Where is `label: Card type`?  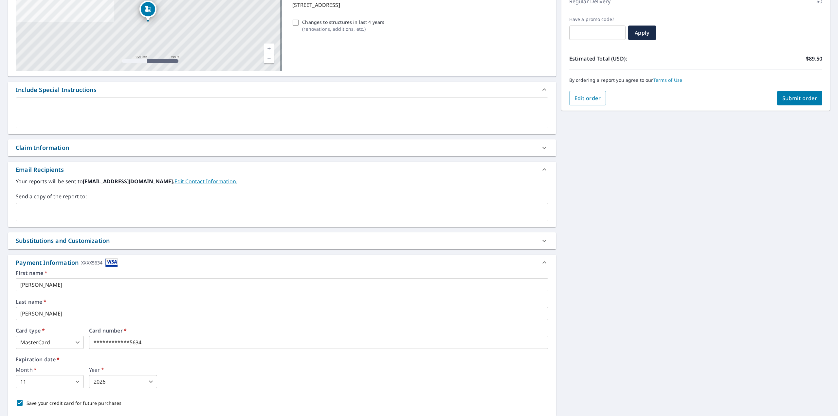
label: Card type is located at coordinates (50, 331).